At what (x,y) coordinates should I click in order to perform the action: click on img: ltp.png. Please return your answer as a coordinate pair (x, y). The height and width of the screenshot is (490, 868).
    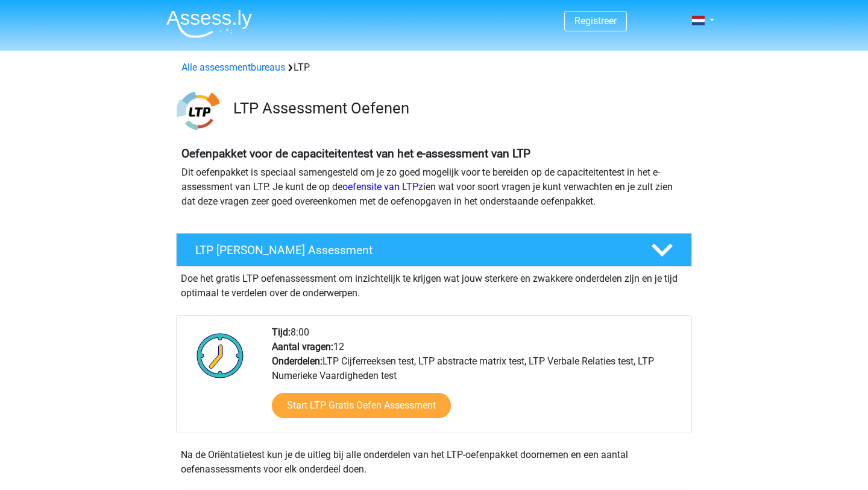
    Looking at the image, I should click on (198, 110).